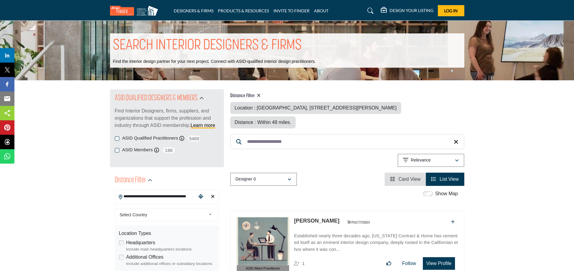 The width and height of the screenshot is (574, 271). What do you see at coordinates (445, 179) in the screenshot?
I see `a: View List` at bounding box center [445, 179].